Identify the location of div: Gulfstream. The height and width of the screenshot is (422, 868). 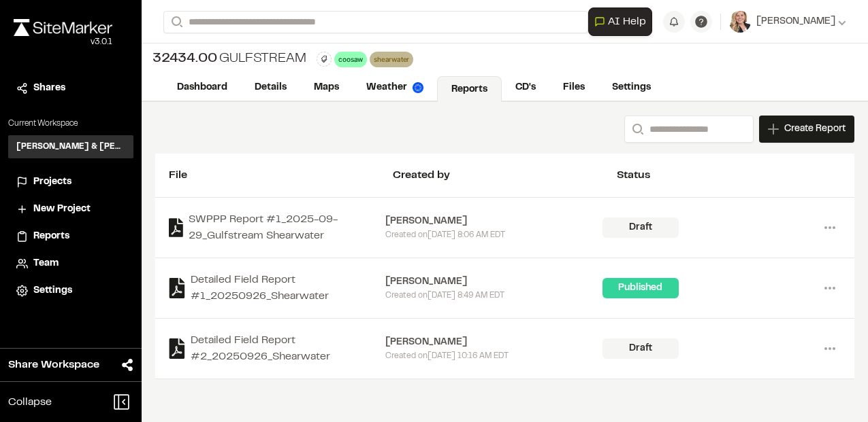
(229, 59).